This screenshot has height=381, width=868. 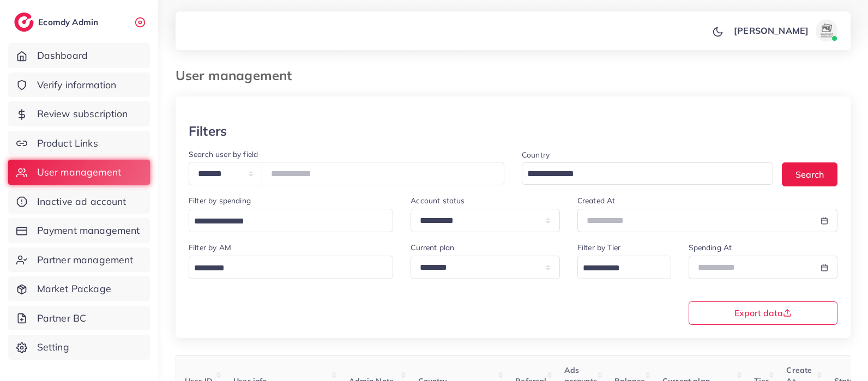 What do you see at coordinates (53, 347) in the screenshot?
I see `span: Setting` at bounding box center [53, 347].